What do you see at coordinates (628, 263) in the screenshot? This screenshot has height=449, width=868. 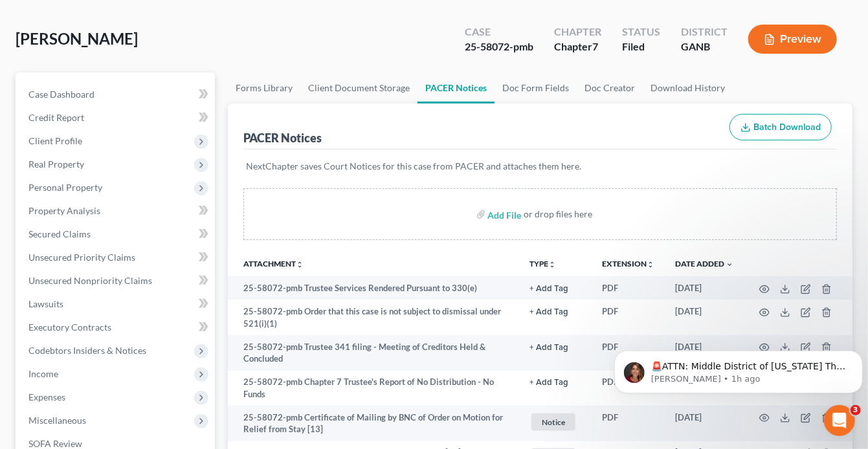 I see `a: Extensionunfold_more` at bounding box center [628, 263].